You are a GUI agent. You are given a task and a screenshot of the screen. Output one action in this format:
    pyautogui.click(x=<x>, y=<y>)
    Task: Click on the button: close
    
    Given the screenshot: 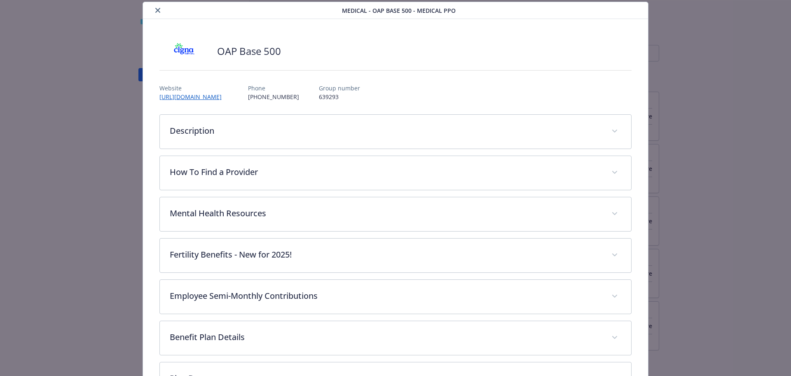 What is the action you would take?
    pyautogui.click(x=158, y=10)
    